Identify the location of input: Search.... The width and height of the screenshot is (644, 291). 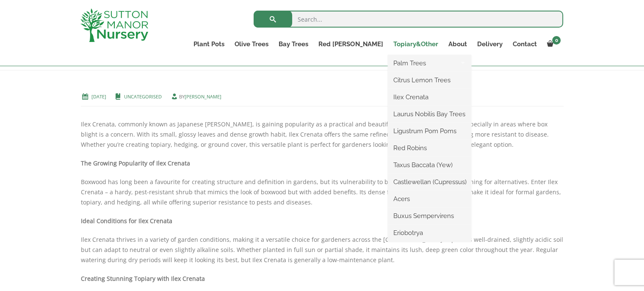
(408, 19).